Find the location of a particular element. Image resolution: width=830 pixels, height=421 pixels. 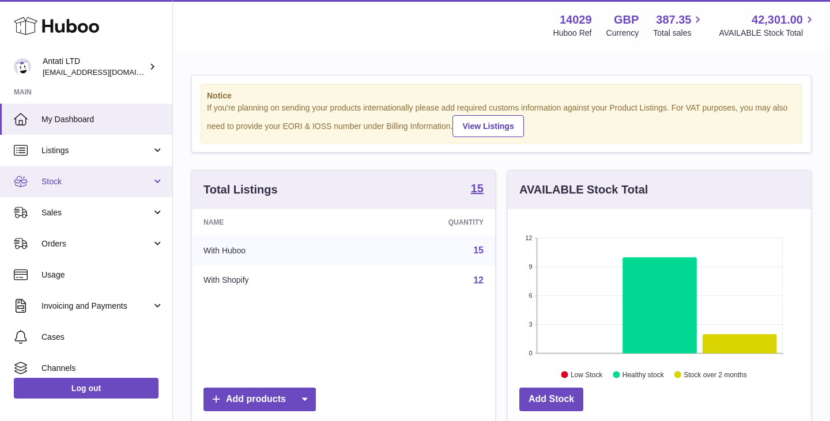

a: Add products is located at coordinates (259, 399).